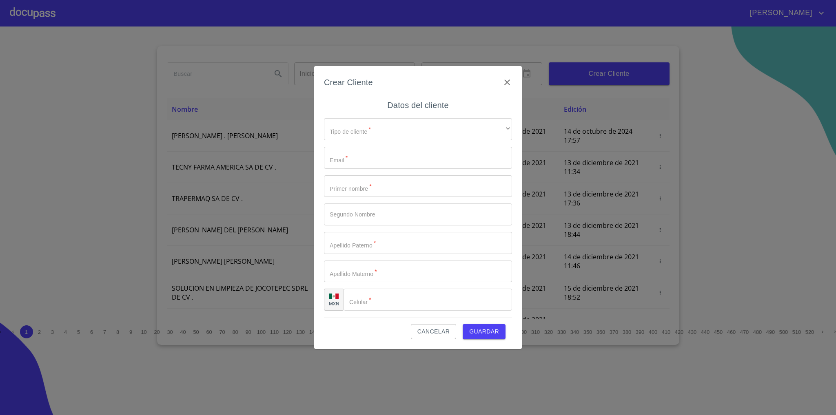 The width and height of the screenshot is (836, 415). I want to click on span: Cancelar, so click(433, 332).